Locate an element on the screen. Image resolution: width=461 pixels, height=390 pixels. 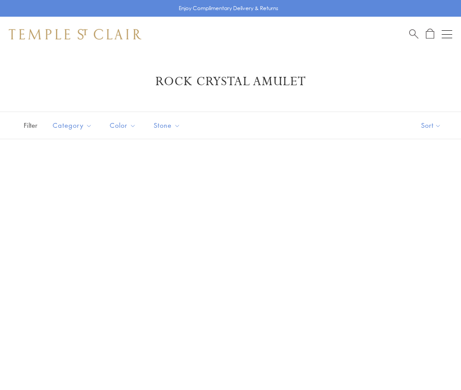
span: Category is located at coordinates (73, 125).